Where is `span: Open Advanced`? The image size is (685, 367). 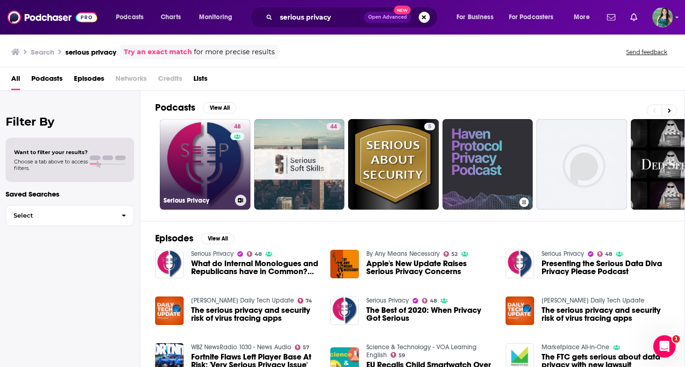 span: Open Advanced is located at coordinates (388, 17).